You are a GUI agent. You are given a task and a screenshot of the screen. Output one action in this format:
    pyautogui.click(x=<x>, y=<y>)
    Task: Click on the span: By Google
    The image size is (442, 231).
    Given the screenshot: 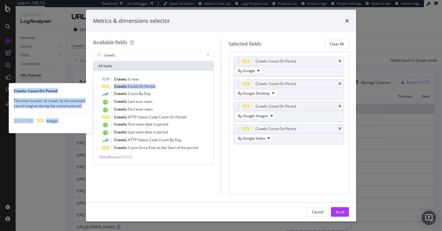 What is the action you would take?
    pyautogui.click(x=246, y=70)
    